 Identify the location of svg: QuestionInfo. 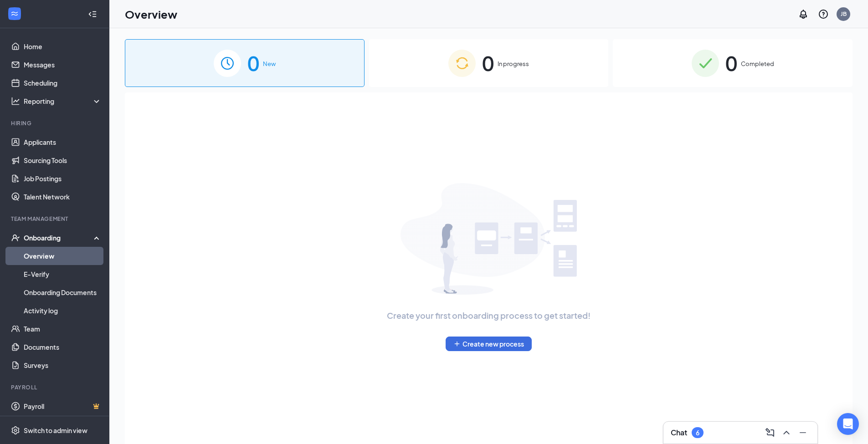
(823, 14).